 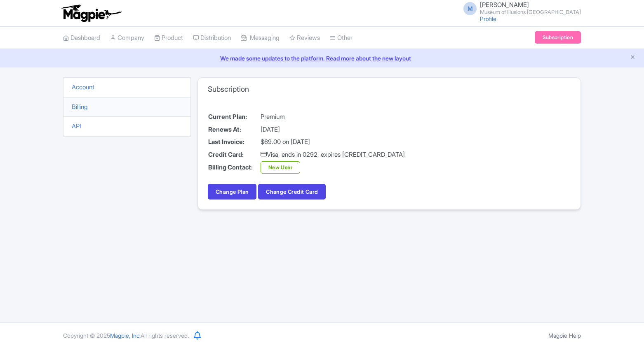 What do you see at coordinates (470, 9) in the screenshot?
I see `span: M` at bounding box center [470, 9].